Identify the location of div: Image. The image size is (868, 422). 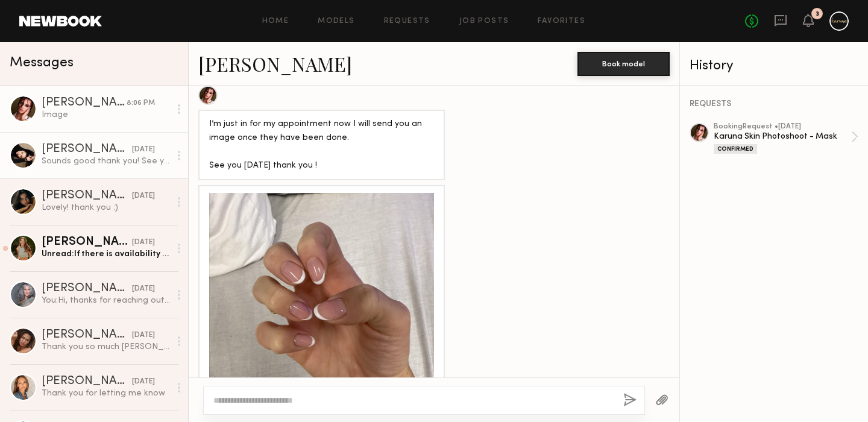
(105, 114).